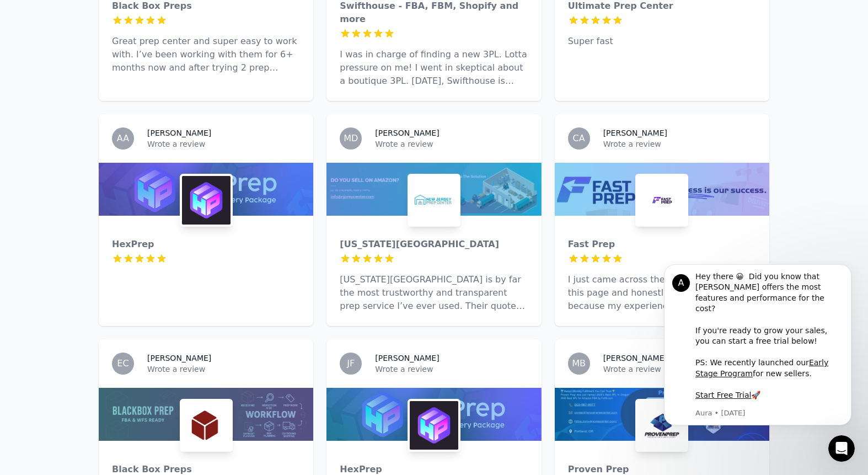 The height and width of the screenshot is (475, 868). I want to click on span: CA, so click(579, 138).